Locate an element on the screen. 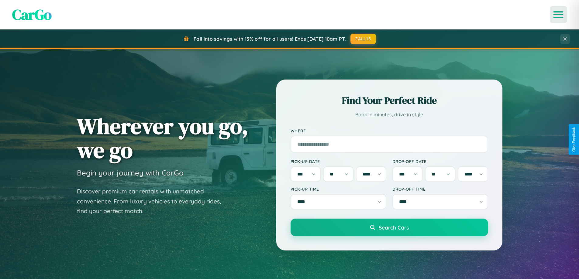 The width and height of the screenshot is (579, 279). button: Search Cars is located at coordinates (389, 228).